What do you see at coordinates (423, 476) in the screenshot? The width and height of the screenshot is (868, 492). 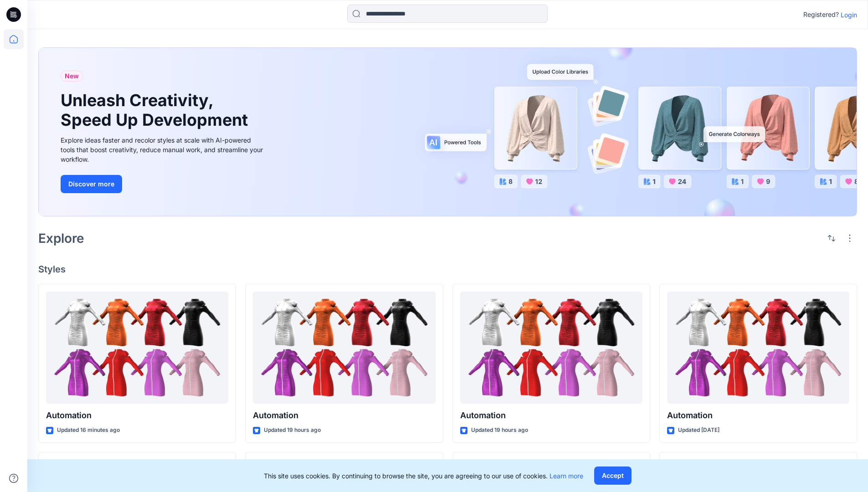 I see `p: This site uses cookies. By continuing to browse the site, you are agreeing to our use of cookies.` at bounding box center [423, 476].